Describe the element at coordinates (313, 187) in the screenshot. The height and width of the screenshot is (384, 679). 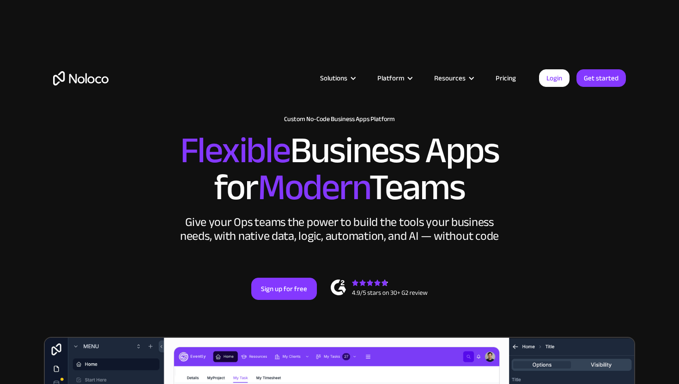
I see `span: Modern` at that location.